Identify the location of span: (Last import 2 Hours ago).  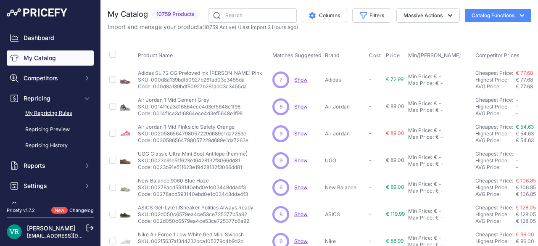
(268, 27).